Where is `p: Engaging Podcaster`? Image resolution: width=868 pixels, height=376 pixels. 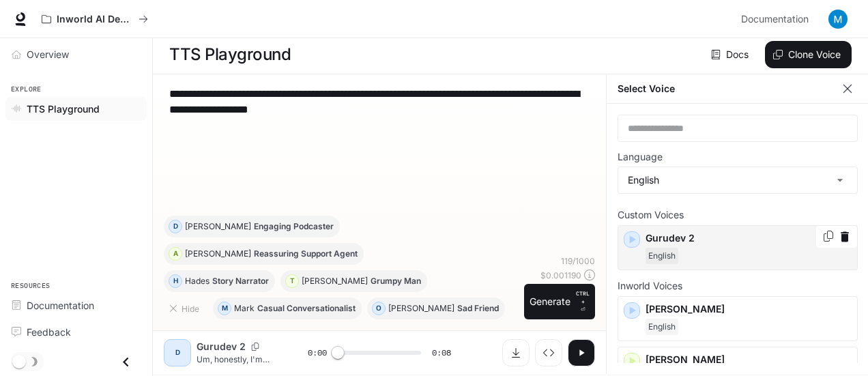
p: Engaging Podcaster is located at coordinates (293, 226).